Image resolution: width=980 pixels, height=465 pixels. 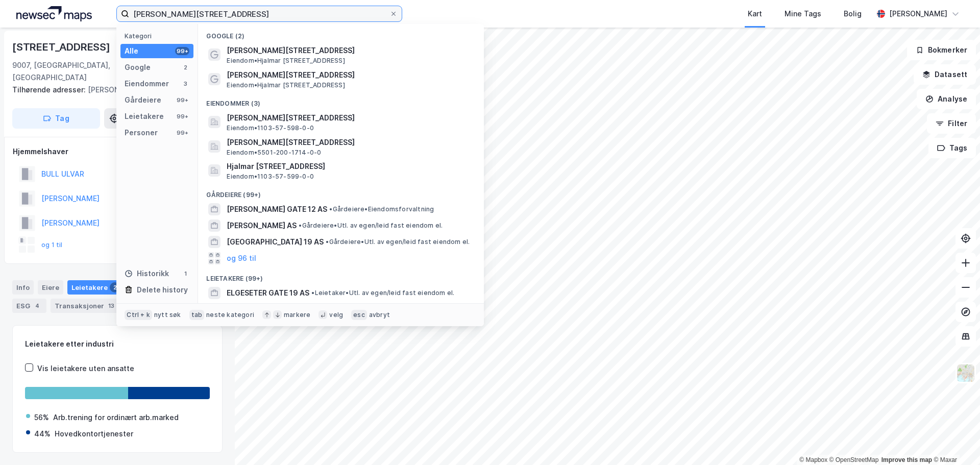 What do you see at coordinates (854, 460) in the screenshot?
I see `a: OpenStreetMap` at bounding box center [854, 460].